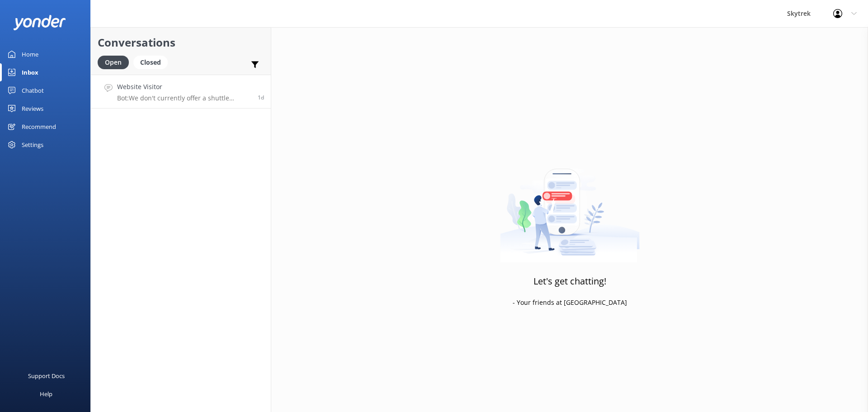 This screenshot has width=868, height=412. Describe the element at coordinates (570, 281) in the screenshot. I see `h3: Let's get chatting!` at that location.